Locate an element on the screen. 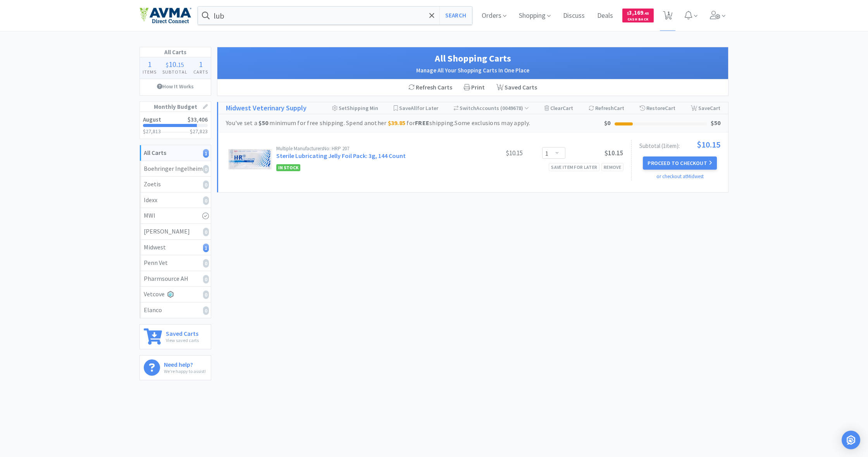 Image resolution: width=868 pixels, height=457 pixels. h1: All Carts is located at coordinates (175, 53).